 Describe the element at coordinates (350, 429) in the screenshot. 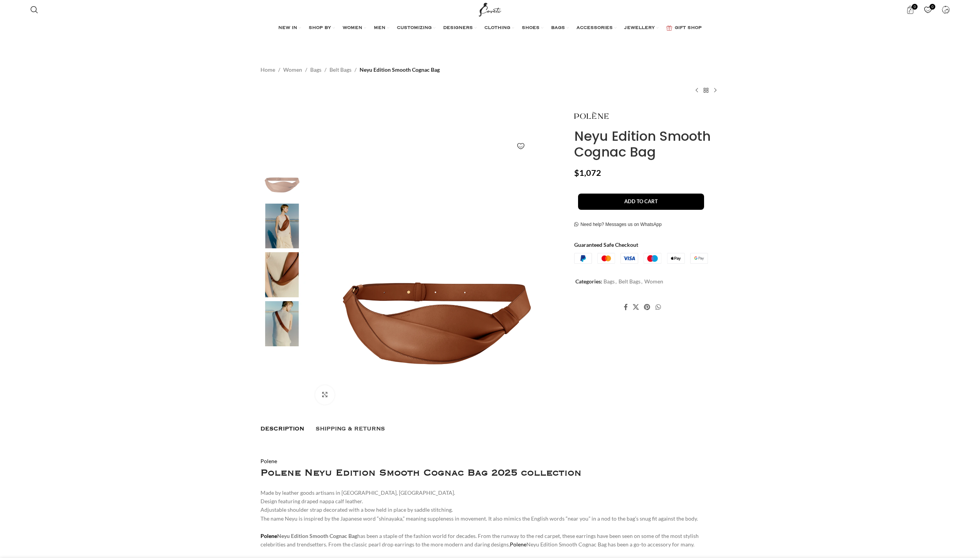

I see `span: Shipping & Returns` at that location.